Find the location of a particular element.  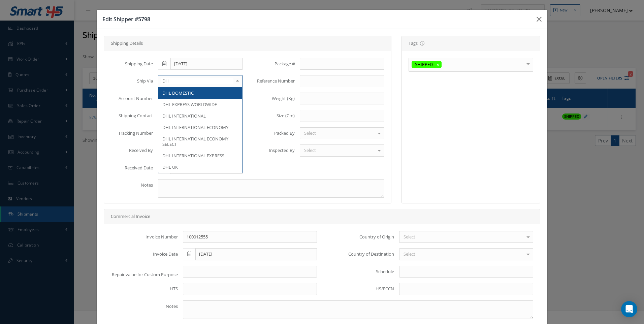

div: Shipping Details is located at coordinates (247, 44).